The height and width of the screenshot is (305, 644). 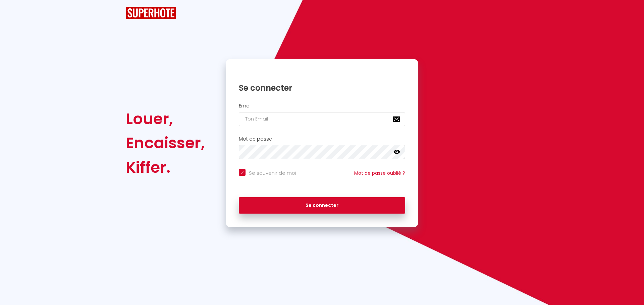 What do you see at coordinates (322, 106) in the screenshot?
I see `h2: Email` at bounding box center [322, 106].